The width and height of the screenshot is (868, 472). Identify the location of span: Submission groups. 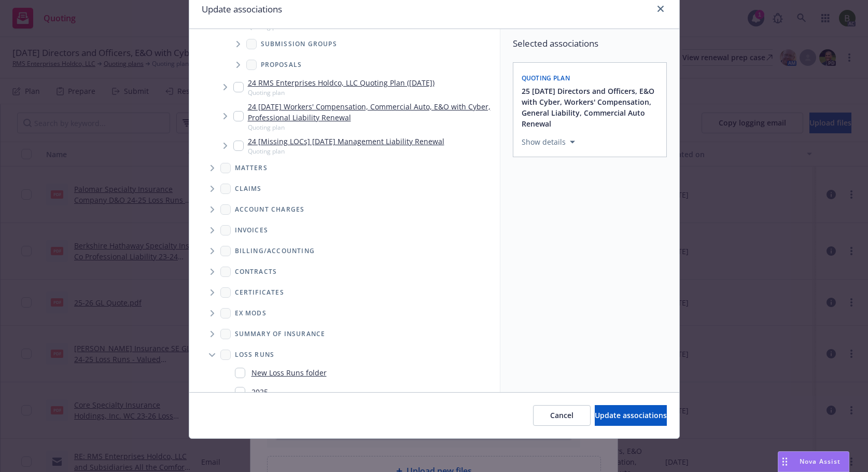
(299, 44).